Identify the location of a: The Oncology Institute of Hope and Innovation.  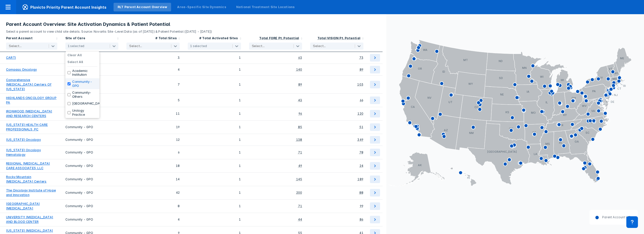
(32, 192).